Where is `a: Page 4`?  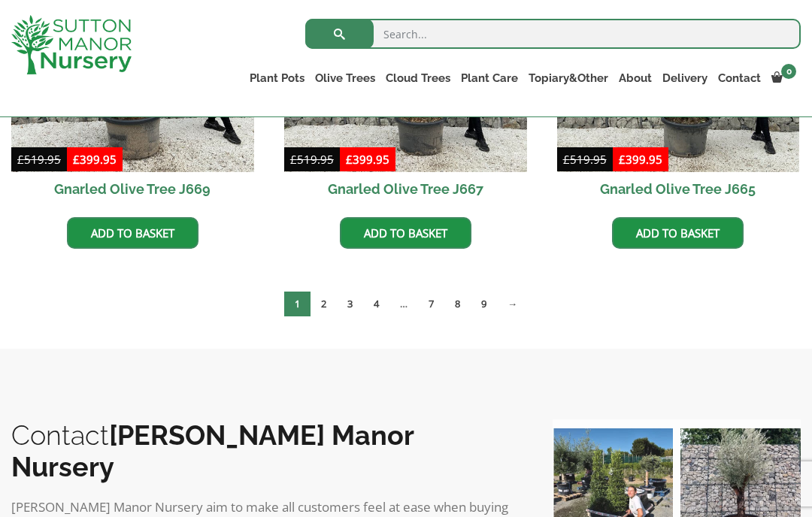
a: Page 4 is located at coordinates (376, 303).